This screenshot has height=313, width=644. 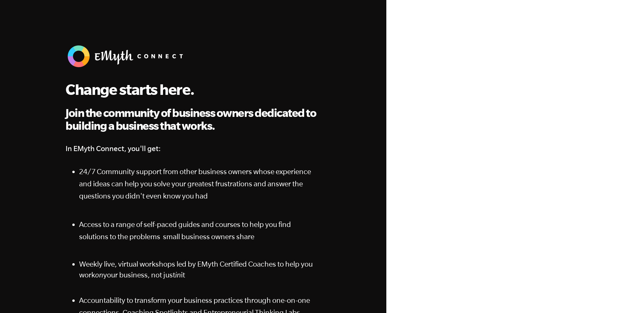 I want to click on span: Access to a range of self-paced guides and courses to help you find solutions to the problems sma..., so click(x=185, y=231).